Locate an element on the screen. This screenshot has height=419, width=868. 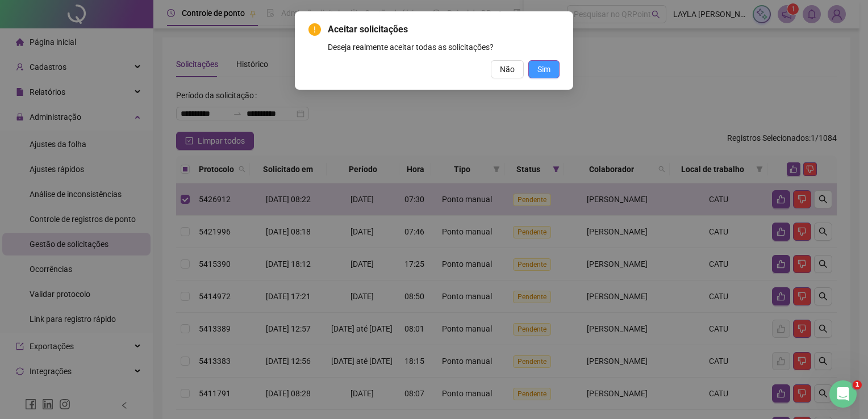
div: Deseja realmente aceitar todas as solicitações? is located at coordinates (444, 47).